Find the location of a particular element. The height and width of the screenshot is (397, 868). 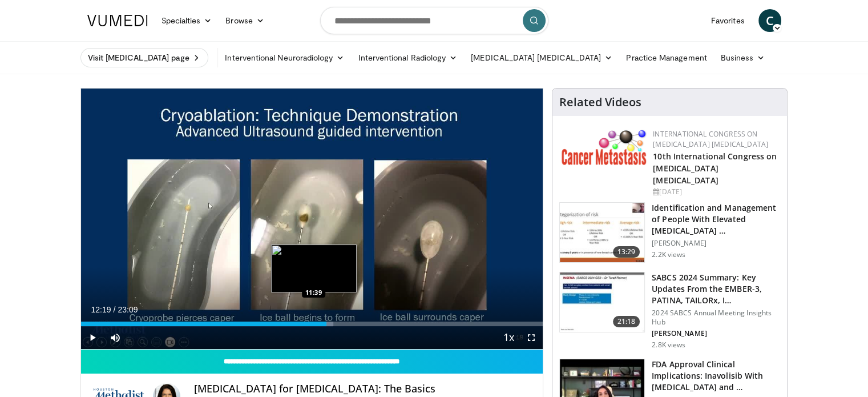

a: Practice Management is located at coordinates (666, 58).